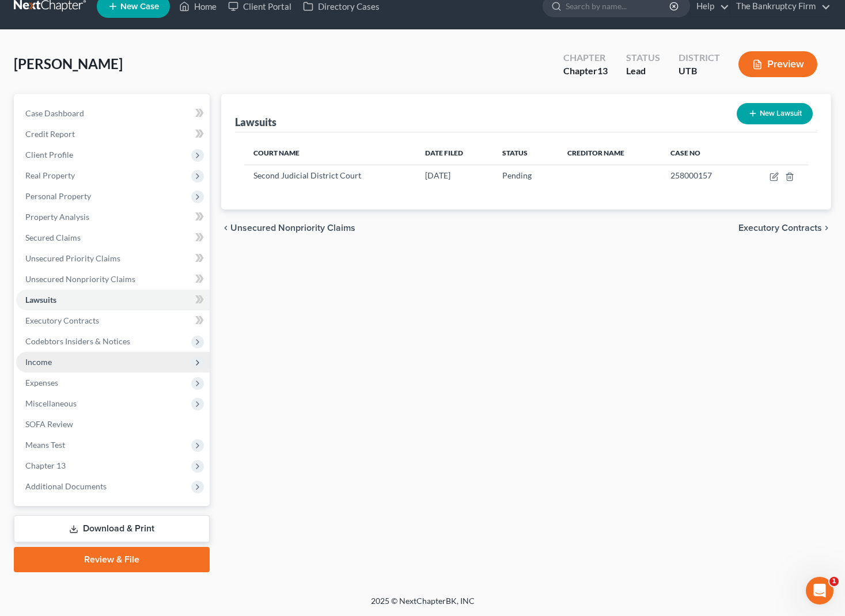  What do you see at coordinates (834, 581) in the screenshot?
I see `span: 1` at bounding box center [834, 581].